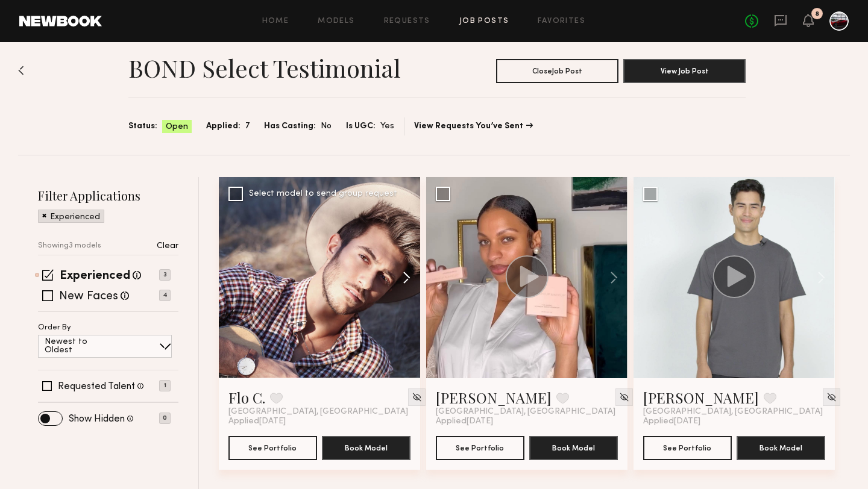 The height and width of the screenshot is (489, 868). Describe the element at coordinates (247, 397) in the screenshot. I see `a: Flo C.` at that location.